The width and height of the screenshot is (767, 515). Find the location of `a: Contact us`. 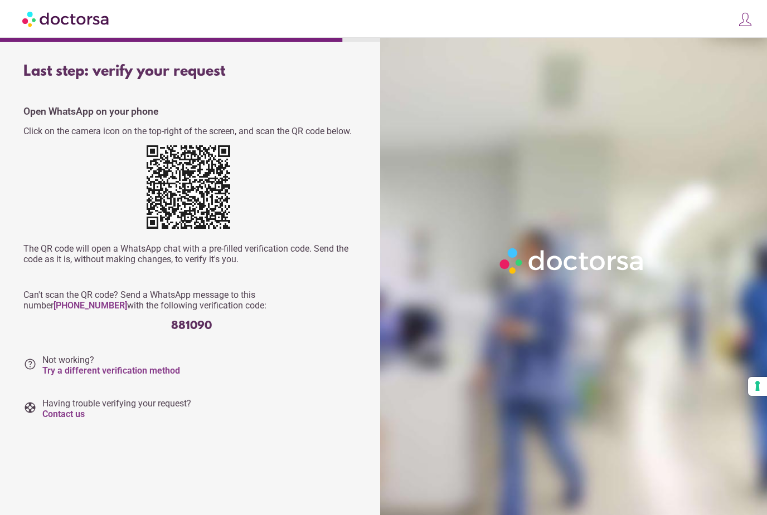

a: Contact us is located at coordinates (64, 414).